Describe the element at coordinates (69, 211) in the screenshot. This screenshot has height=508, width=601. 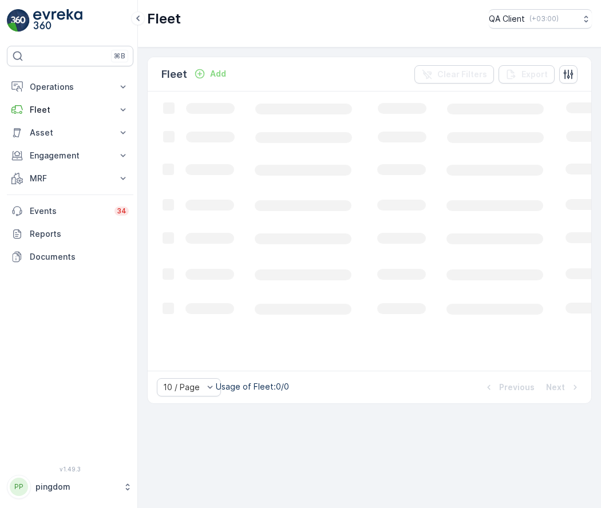
I see `p: Events` at that location.